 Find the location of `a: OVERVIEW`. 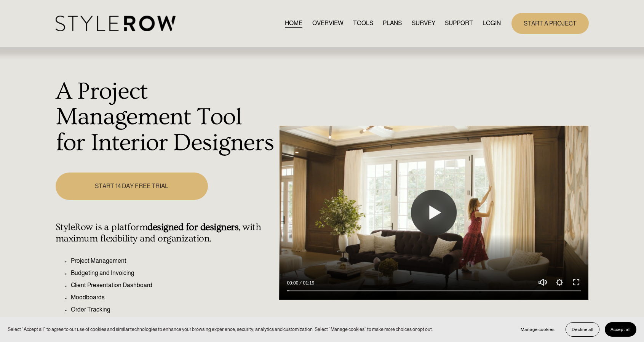

a: OVERVIEW is located at coordinates (328, 23).